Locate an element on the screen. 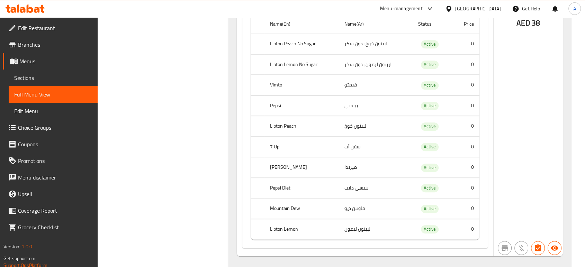  span: Full Menu View is located at coordinates (53, 94).